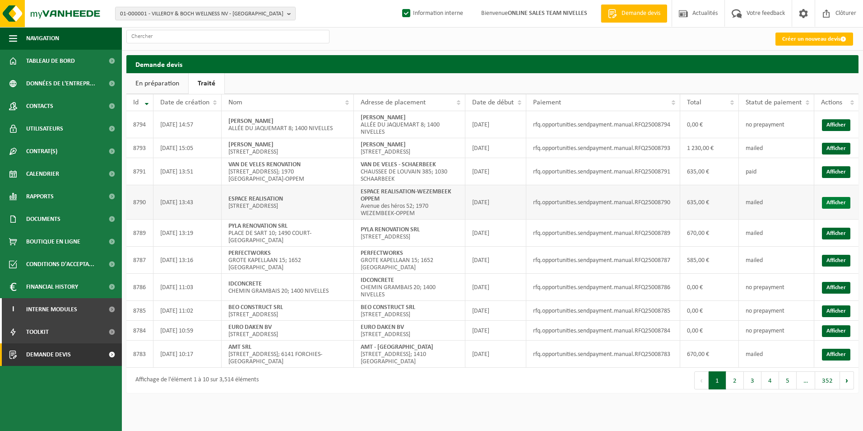 The width and height of the screenshot is (863, 431). Describe the element at coordinates (603, 354) in the screenshot. I see `td: rfq.opportunities.sendpayment.manual.RFQ25008783` at that location.